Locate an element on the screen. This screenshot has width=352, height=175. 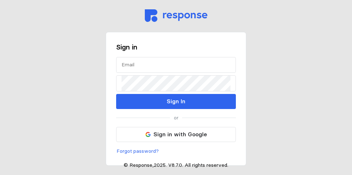
button: Sign in with Google is located at coordinates (176, 135).